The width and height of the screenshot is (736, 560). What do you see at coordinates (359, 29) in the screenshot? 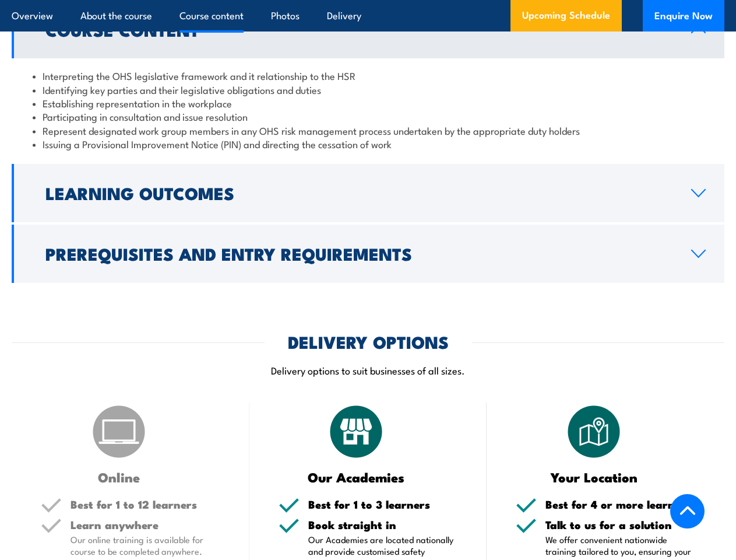
I see `h2: Course Content` at bounding box center [359, 29].